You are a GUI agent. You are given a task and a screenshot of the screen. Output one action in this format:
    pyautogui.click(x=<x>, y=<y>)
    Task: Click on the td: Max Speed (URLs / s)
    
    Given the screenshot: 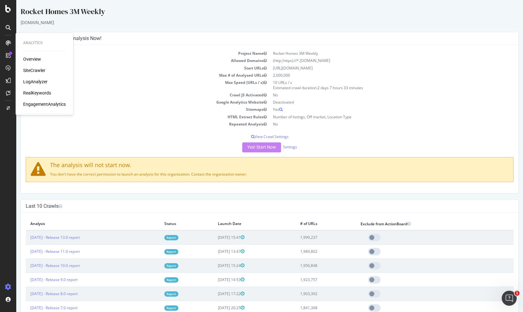 What is the action you would take?
    pyautogui.click(x=131, y=85)
    